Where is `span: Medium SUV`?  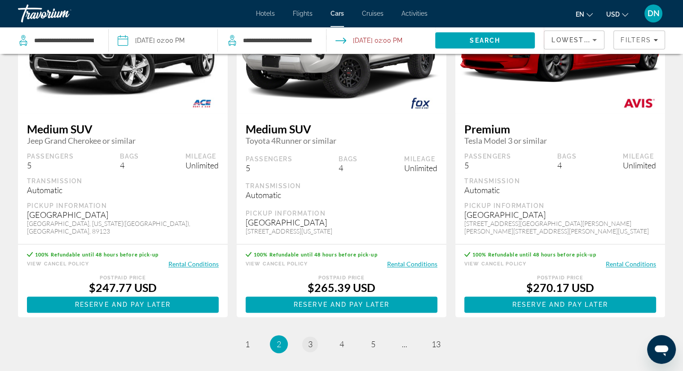
span: Medium SUV is located at coordinates (341, 129).